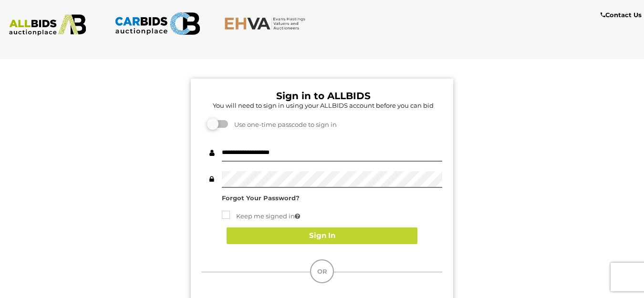 The height and width of the screenshot is (298, 644). Describe the element at coordinates (261, 216) in the screenshot. I see `label: Keep me signed in` at that location.